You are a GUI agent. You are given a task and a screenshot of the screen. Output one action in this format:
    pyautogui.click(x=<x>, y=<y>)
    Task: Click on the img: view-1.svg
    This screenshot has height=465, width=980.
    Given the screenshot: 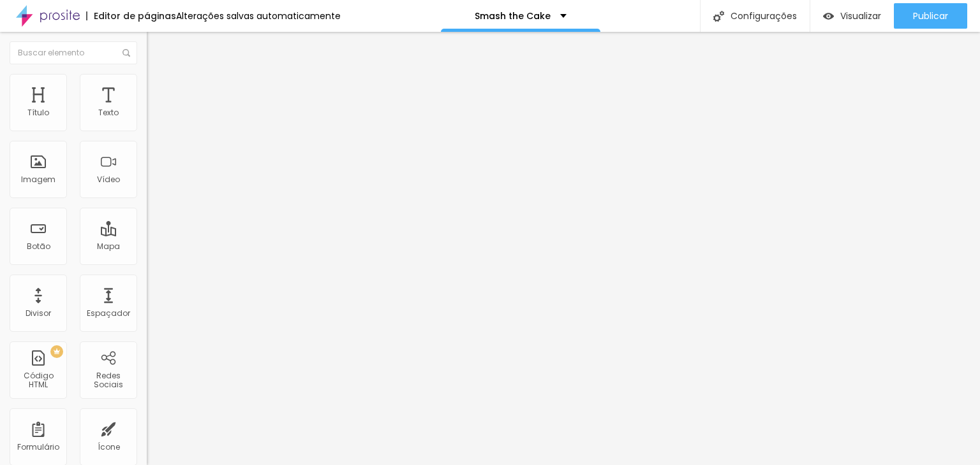 What is the action you would take?
    pyautogui.click(x=828, y=16)
    